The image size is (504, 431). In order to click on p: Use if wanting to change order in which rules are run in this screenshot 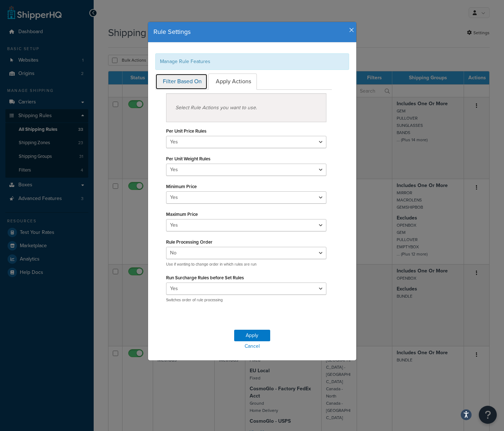, I will do `click(247, 264)`.